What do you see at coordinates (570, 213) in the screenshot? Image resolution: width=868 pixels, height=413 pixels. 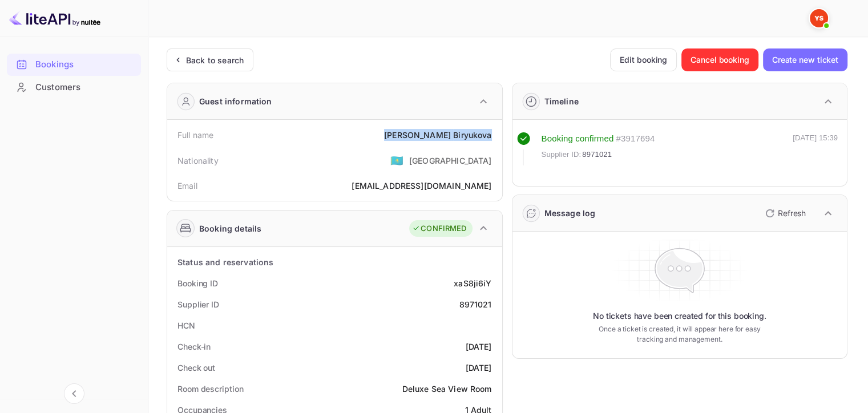 I see `div: Message log` at bounding box center [570, 213].